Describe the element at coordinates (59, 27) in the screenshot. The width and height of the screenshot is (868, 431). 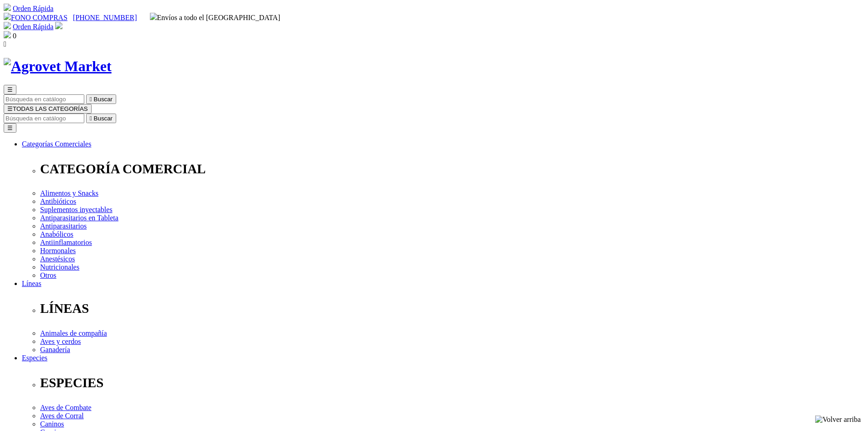
I see `a: Acceda a su cuenta de cliente` at that location.